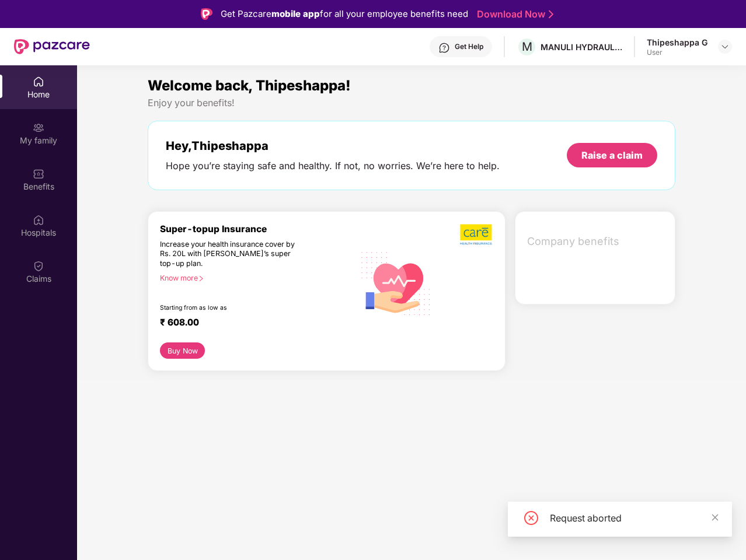  Describe the element at coordinates (726, 47) in the screenshot. I see `img: svg+xml;base64,PHN2ZyBpZD0iRHJvcGRvd24tMzJ4MzIiIHhtbG5zPSJodHRwOi8vd3d3LnczLm9yZy8yMDAwL3N2ZyIgd2...` at that location.